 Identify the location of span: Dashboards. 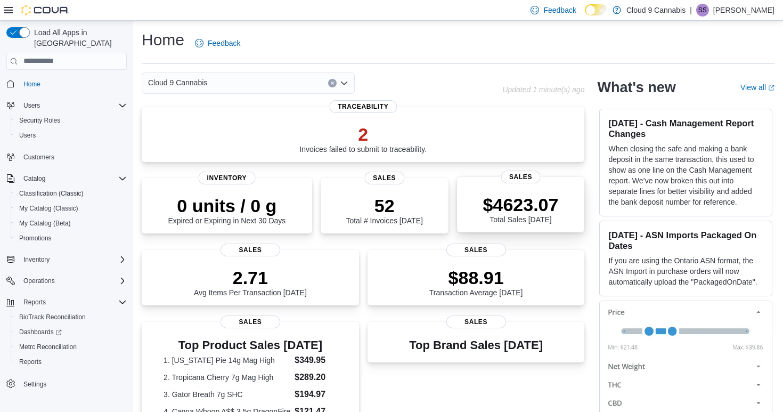
(40, 332).